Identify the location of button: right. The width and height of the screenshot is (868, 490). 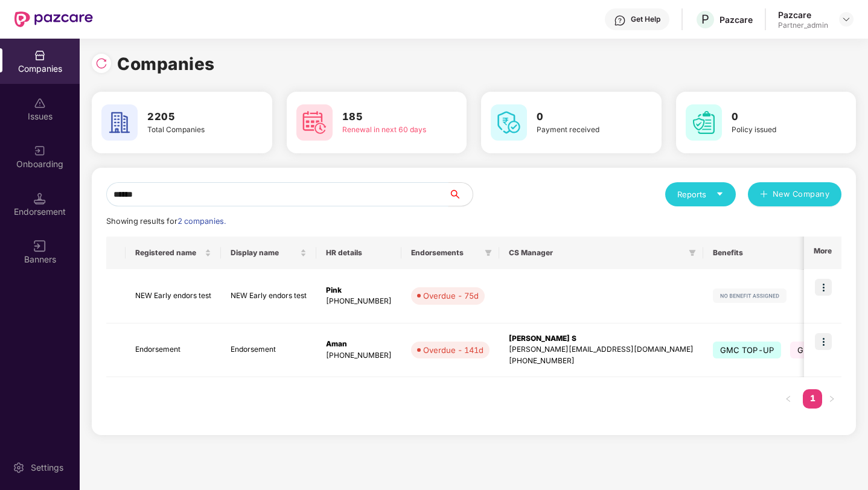
(832, 399).